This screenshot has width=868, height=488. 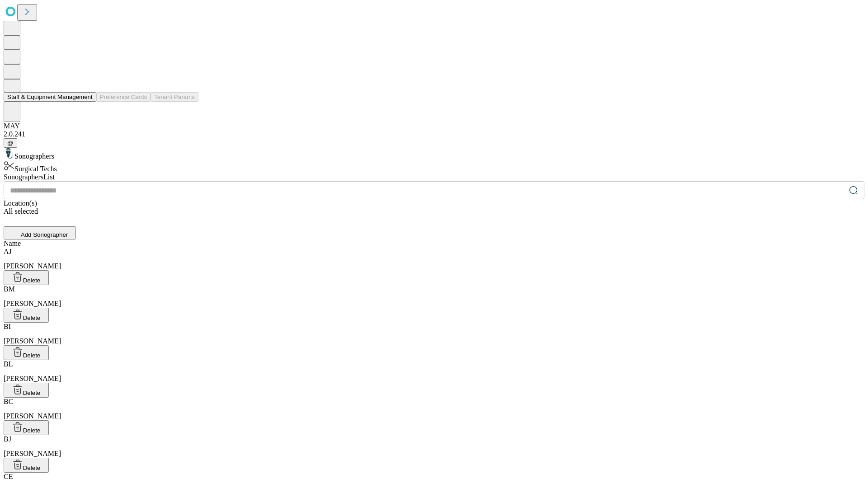 I want to click on div: 2.0.241, so click(x=434, y=134).